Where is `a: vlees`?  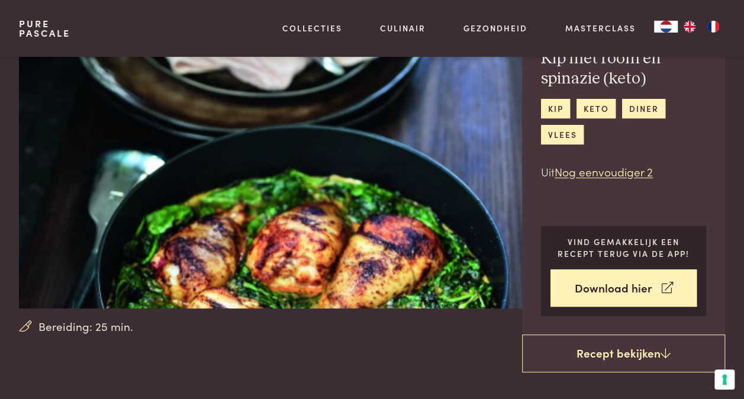 a: vlees is located at coordinates (562, 134).